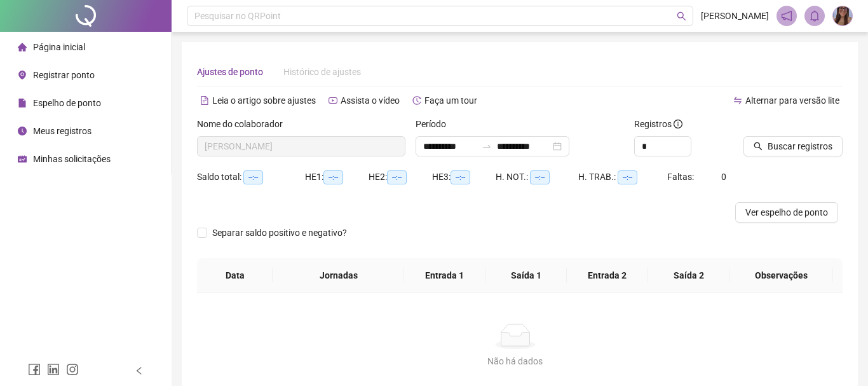 Image resolution: width=868 pixels, height=386 pixels. What do you see at coordinates (658, 124) in the screenshot?
I see `span: Registros` at bounding box center [658, 124].